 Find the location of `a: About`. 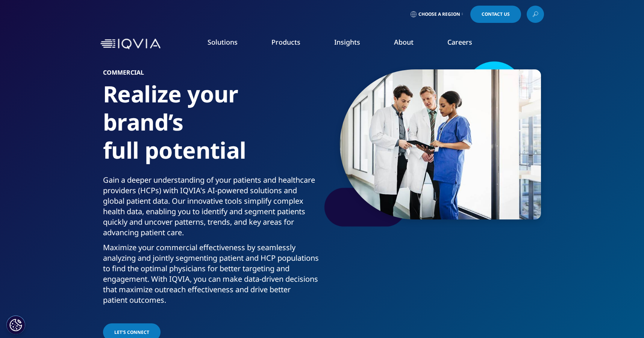

a: About is located at coordinates (404, 42).